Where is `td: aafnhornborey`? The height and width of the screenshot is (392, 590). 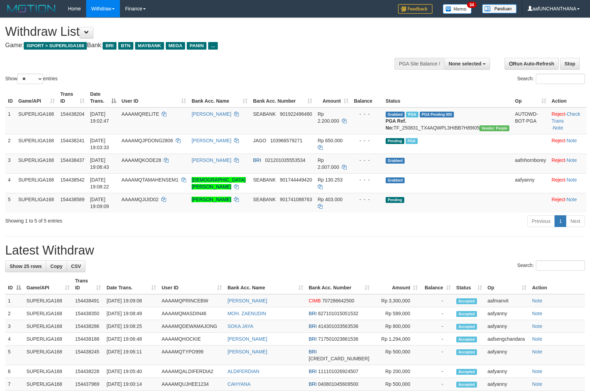
td: aafnhornborey is located at coordinates (530, 163).